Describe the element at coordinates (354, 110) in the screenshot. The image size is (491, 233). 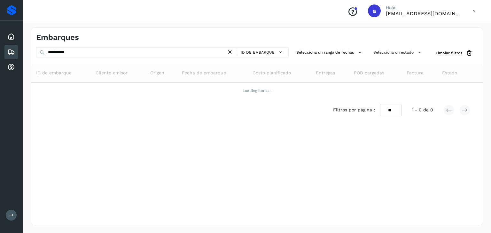
I see `span: Filtros por página :` at that location.